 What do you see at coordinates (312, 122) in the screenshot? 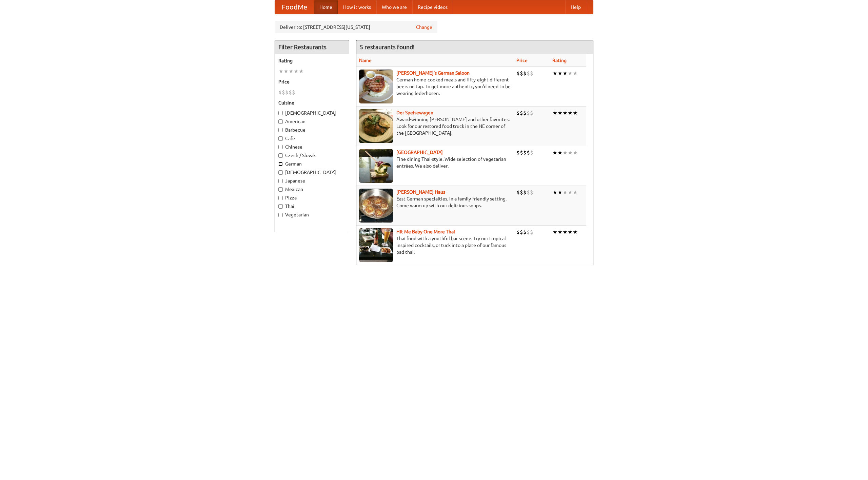
I see `label: American` at bounding box center [312, 122].